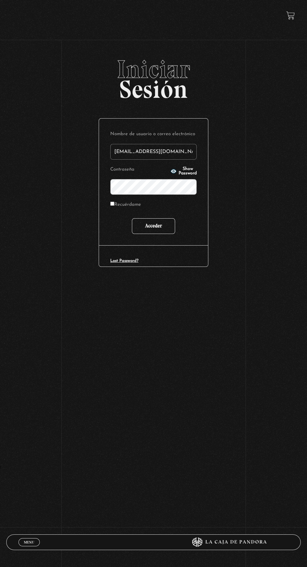 This screenshot has height=567, width=307. What do you see at coordinates (124, 260) in the screenshot?
I see `a: Lost Password?` at bounding box center [124, 260].